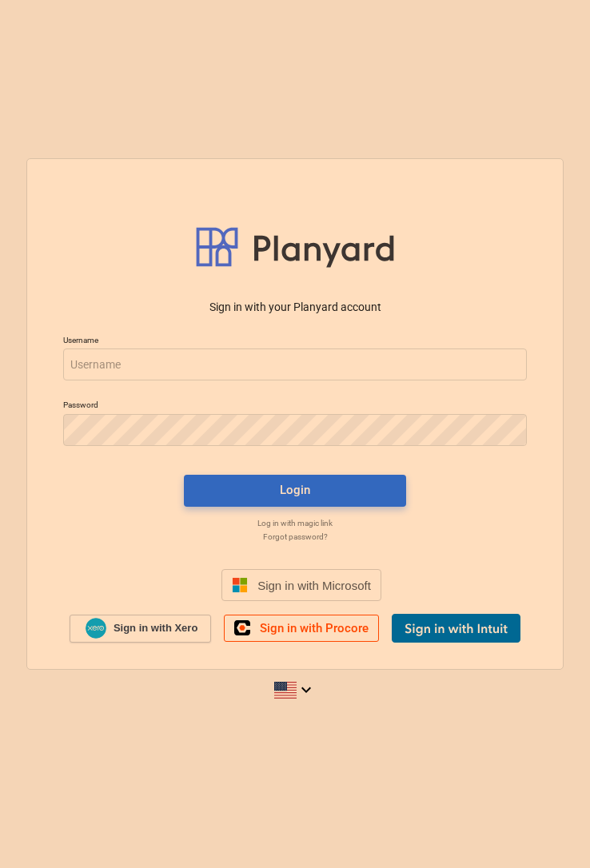 The image size is (590, 868). Describe the element at coordinates (301, 629) in the screenshot. I see `a: Sign in with Procore` at that location.